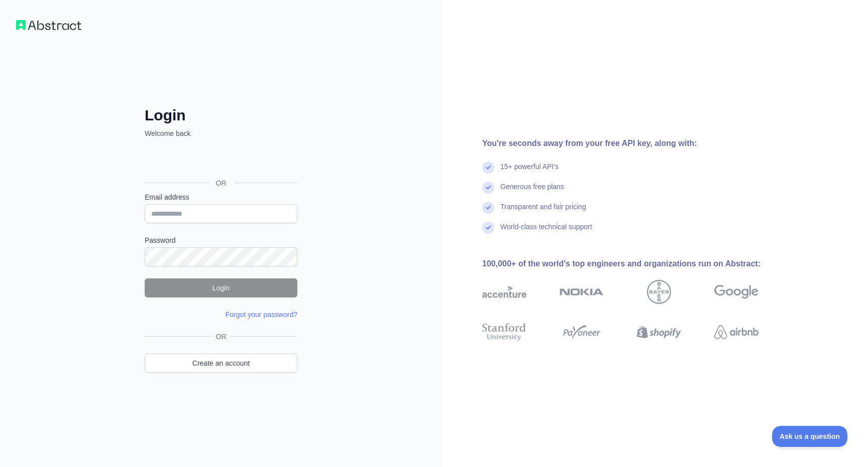 Image resolution: width=868 pixels, height=467 pixels. I want to click on img: payoneer, so click(582, 332).